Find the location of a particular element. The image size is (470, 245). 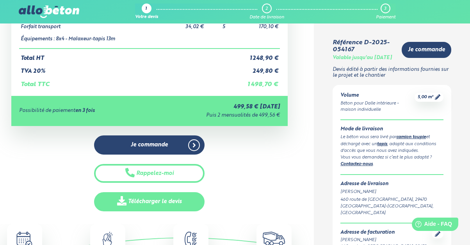

td: 34,02 € is located at coordinates (202, 24).